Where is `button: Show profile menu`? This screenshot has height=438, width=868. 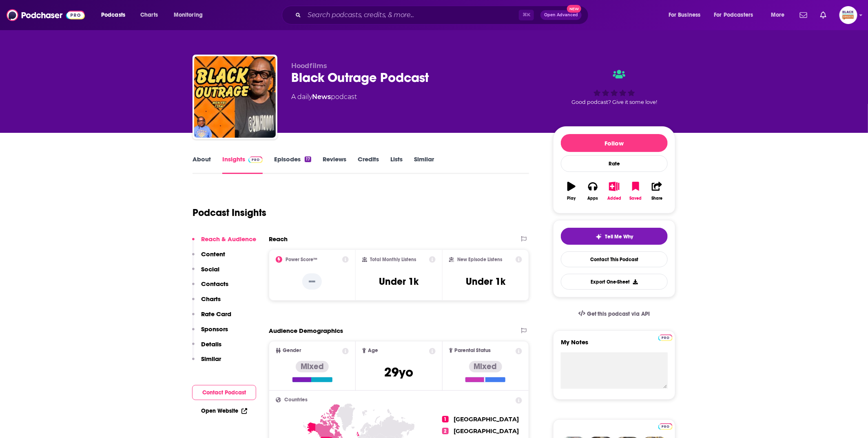 button: Show profile menu is located at coordinates (848, 15).